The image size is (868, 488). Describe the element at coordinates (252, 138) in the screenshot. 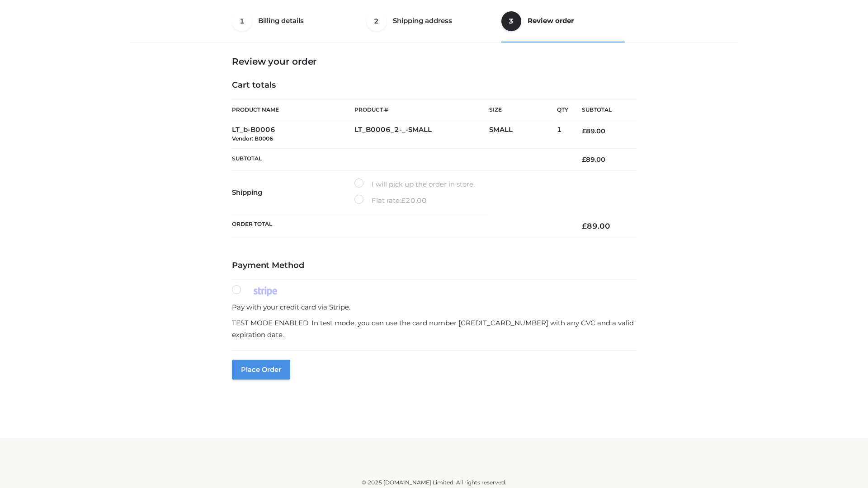

I see `small: Vendor: B0006` at that location.